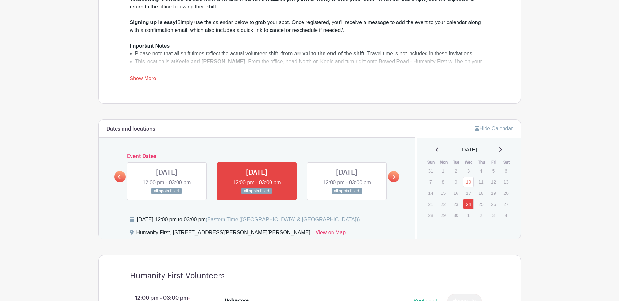 The width and height of the screenshot is (619, 301). Describe the element at coordinates (443, 204) in the screenshot. I see `p: 22` at that location.